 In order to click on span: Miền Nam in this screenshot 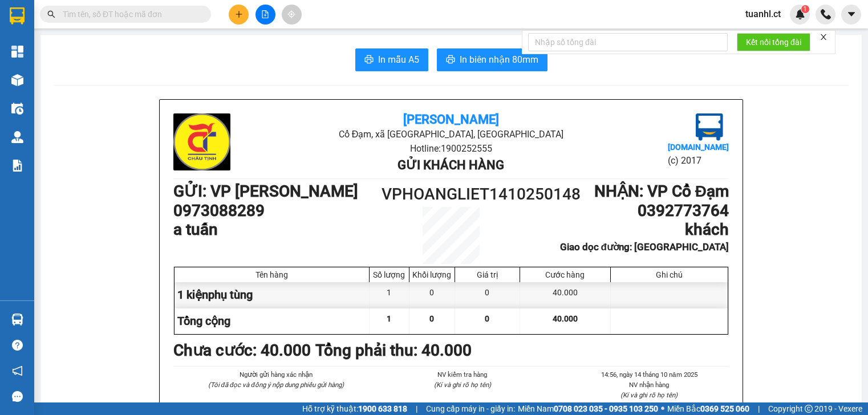, I will do `click(588, 409)`.